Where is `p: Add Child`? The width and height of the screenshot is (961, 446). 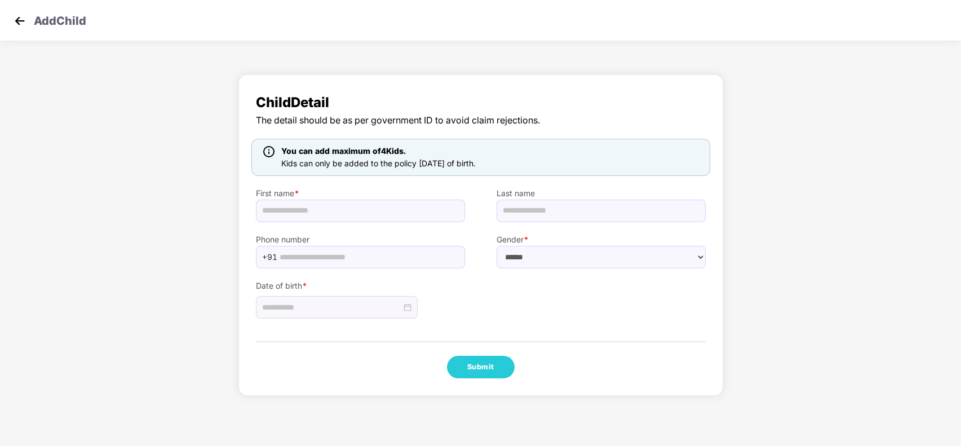
p: Add Child is located at coordinates (60, 19).